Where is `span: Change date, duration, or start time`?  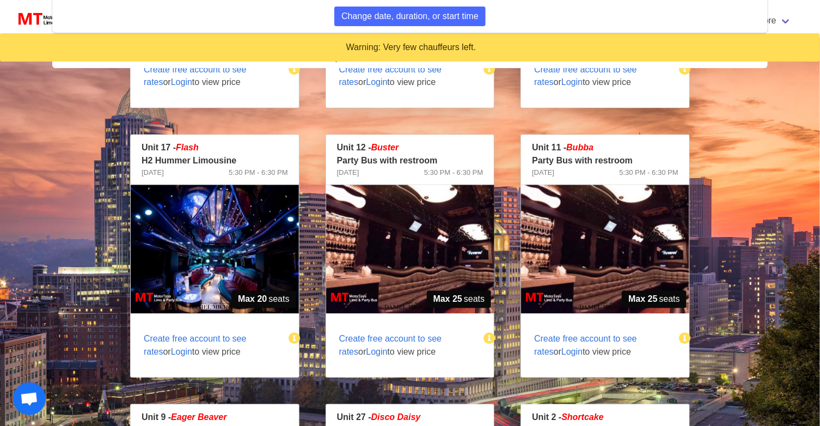
span: Change date, duration, or start time is located at coordinates (410, 16).